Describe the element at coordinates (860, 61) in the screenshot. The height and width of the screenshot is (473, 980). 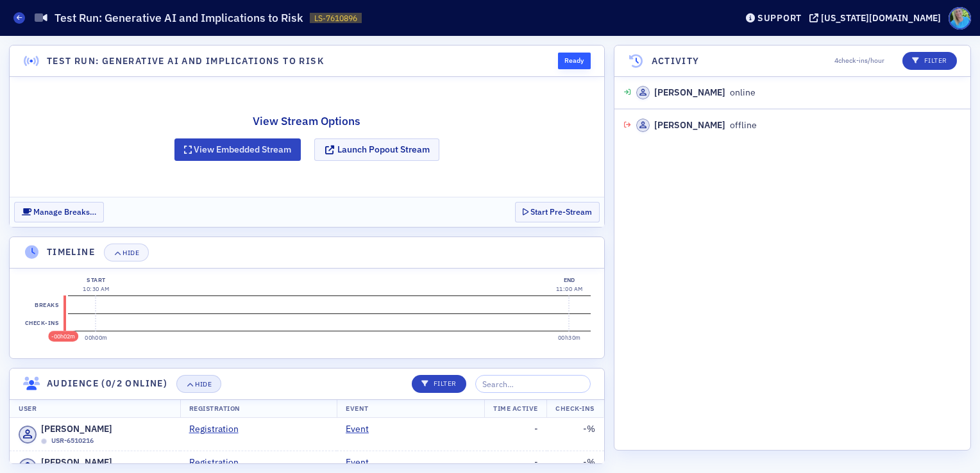
I see `span: 4 check-ins/hour` at that location.